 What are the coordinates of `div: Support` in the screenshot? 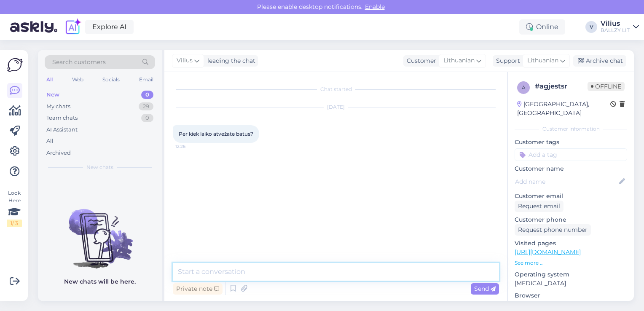 It's located at (506, 61).